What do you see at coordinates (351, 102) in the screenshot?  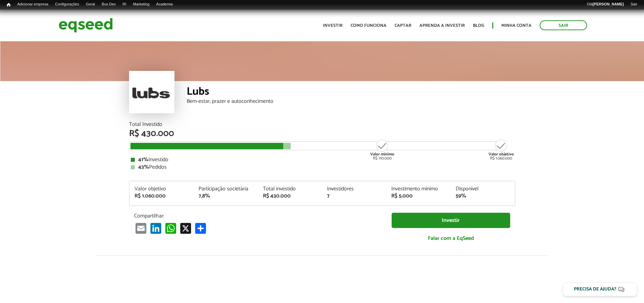 I see `div: Bem-estar, prazer e autoconhecimento` at bounding box center [351, 102].